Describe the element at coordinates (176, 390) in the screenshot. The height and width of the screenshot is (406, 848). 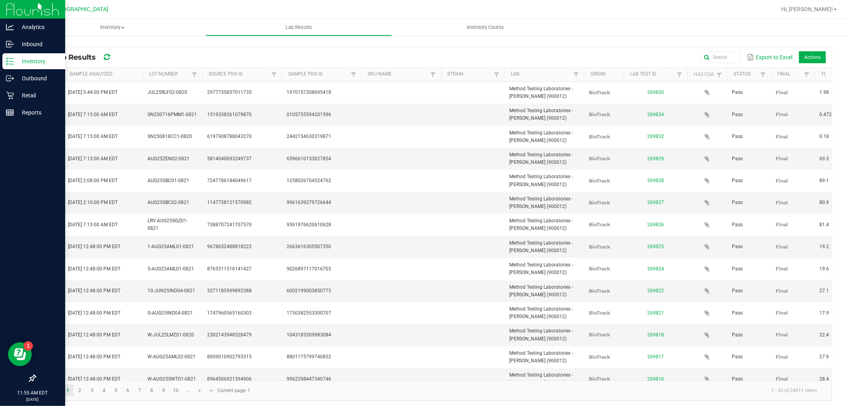
I see `a: Page 10` at that location.